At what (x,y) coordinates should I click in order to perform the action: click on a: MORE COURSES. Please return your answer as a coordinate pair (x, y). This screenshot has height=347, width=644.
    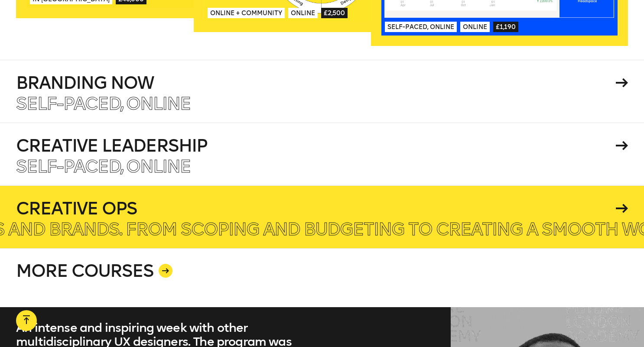
    Looking at the image, I should click on (322, 278).